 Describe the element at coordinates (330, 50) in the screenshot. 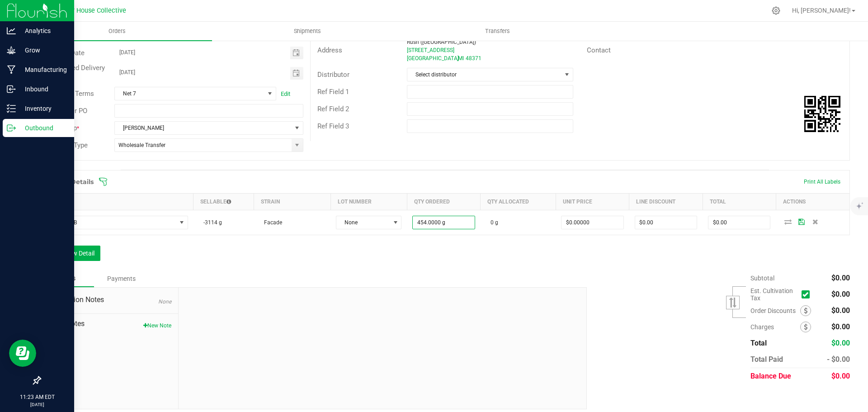

I see `span: Address` at that location.